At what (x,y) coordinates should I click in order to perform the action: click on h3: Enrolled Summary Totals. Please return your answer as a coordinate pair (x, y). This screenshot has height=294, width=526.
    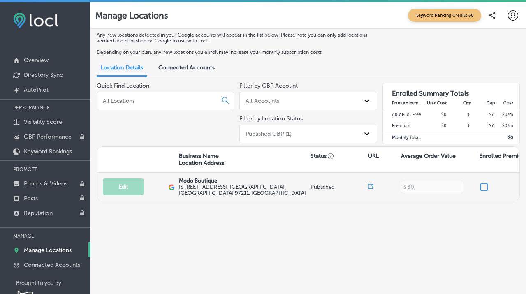
    Looking at the image, I should click on (451, 90).